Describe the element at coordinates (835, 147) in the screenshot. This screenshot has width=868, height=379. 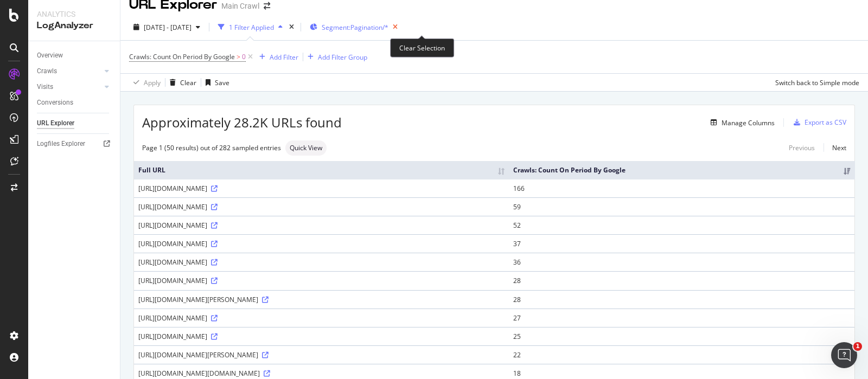
I see `a: Next` at that location.